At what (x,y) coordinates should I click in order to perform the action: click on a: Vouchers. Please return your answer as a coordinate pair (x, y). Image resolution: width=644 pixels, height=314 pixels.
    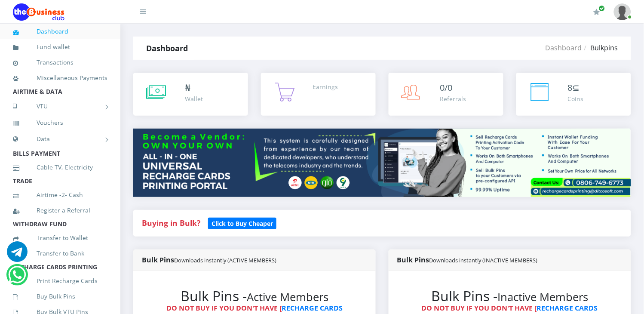
    Looking at the image, I should click on (60, 123).